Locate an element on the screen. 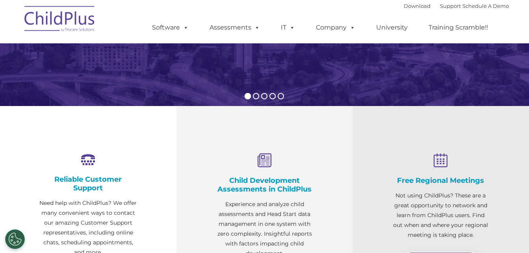 This screenshot has height=253, width=529. a: Training Scramble!! is located at coordinates (458, 28).